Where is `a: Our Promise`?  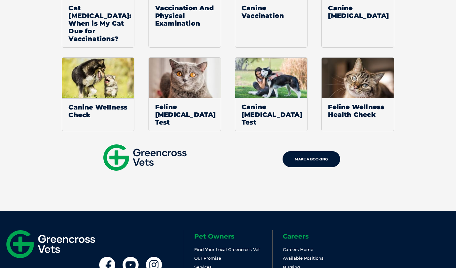
a: Our Promise is located at coordinates (208, 258).